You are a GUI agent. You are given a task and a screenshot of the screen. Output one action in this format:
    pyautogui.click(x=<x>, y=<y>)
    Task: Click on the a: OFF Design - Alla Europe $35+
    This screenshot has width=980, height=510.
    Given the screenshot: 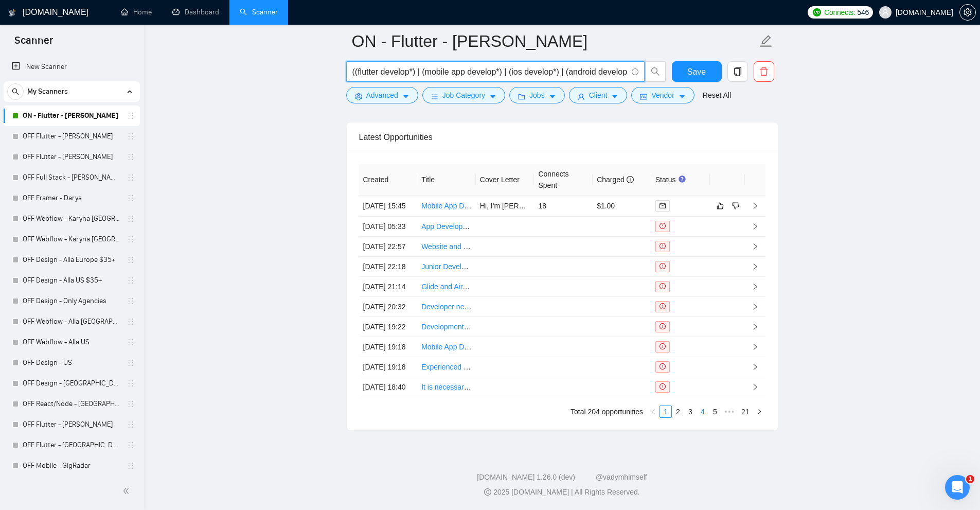 What is the action you would take?
    pyautogui.click(x=72, y=260)
    